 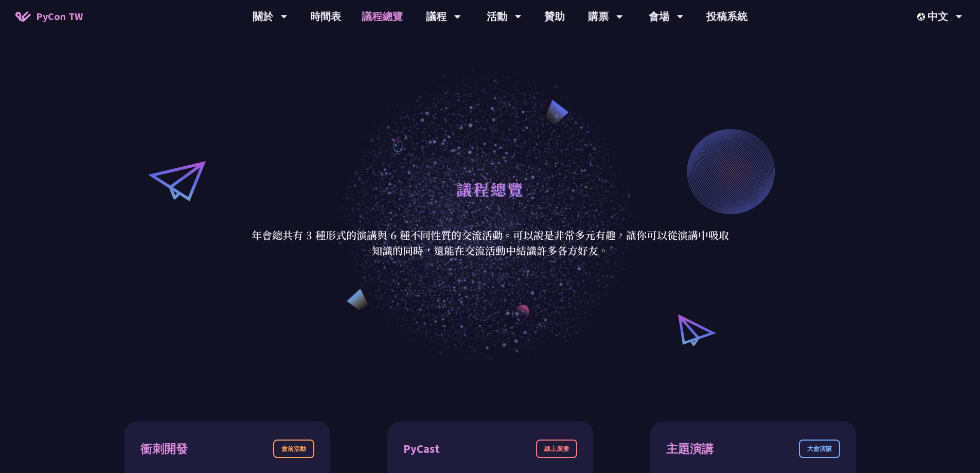 What do you see at coordinates (164, 449) in the screenshot?
I see `div: 衝刺開發` at bounding box center [164, 449].